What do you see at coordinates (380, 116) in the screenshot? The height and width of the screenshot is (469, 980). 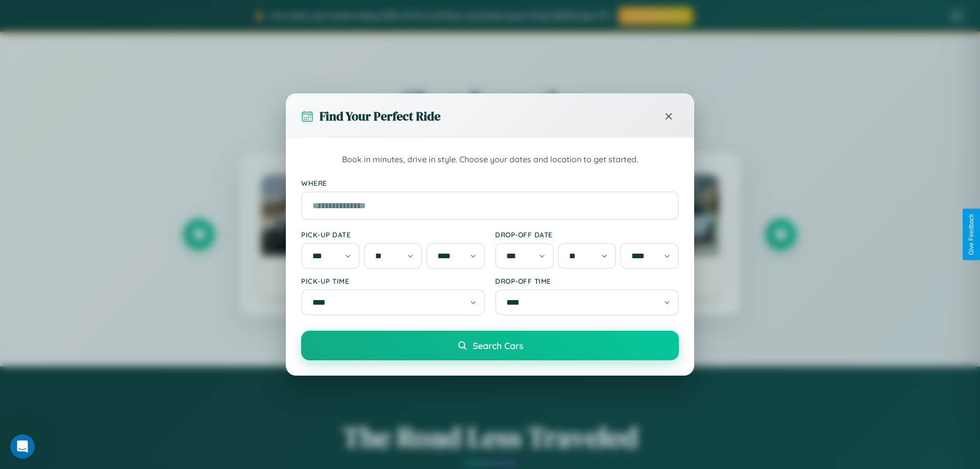 I see `h3: Find Your Perfect Ride` at bounding box center [380, 116].